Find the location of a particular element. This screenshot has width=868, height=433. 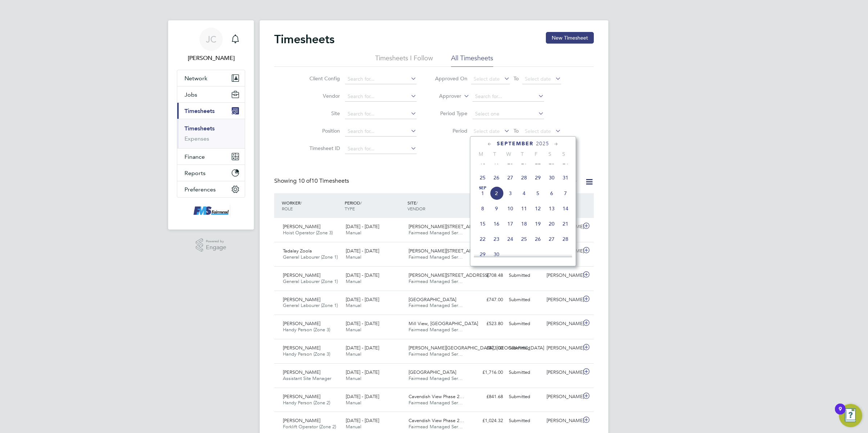

span: Forklift Operator (Zone 2) is located at coordinates (310, 427).